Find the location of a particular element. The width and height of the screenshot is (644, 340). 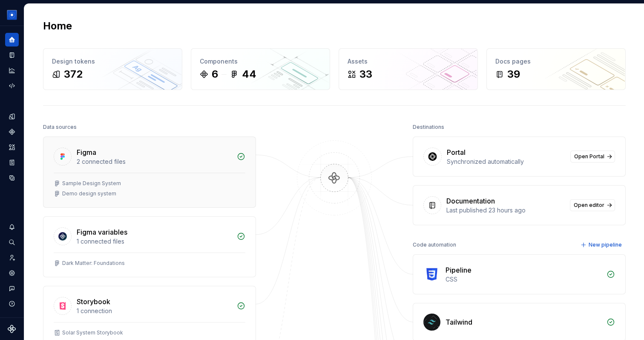

div: 33 is located at coordinates (366, 74).